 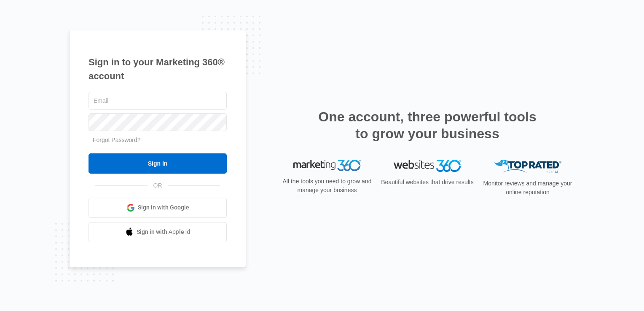 I want to click on a: Sign in with Google, so click(x=158, y=208).